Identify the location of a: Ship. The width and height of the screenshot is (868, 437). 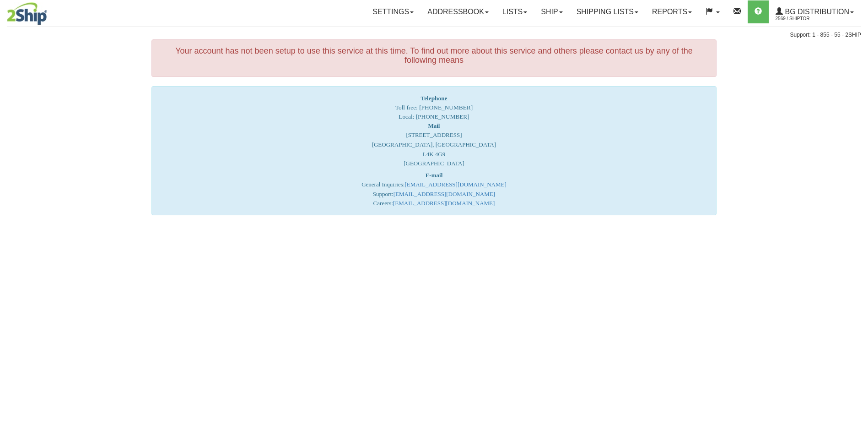
(551, 12).